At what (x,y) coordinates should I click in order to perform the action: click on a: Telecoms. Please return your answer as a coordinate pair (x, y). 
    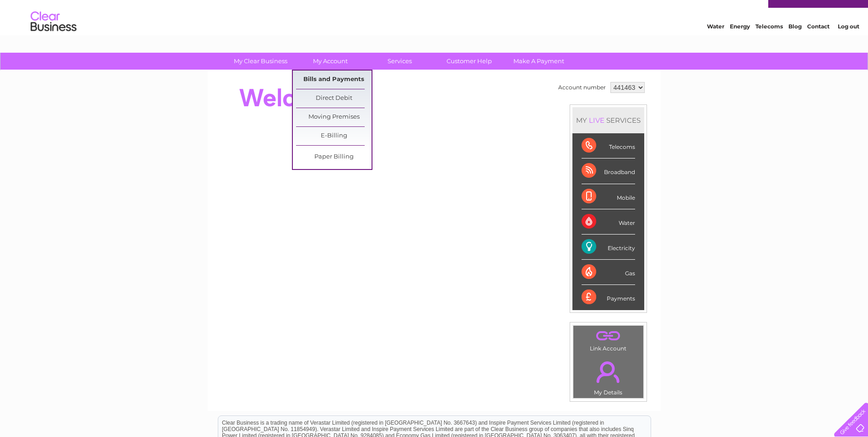
    Looking at the image, I should click on (769, 42).